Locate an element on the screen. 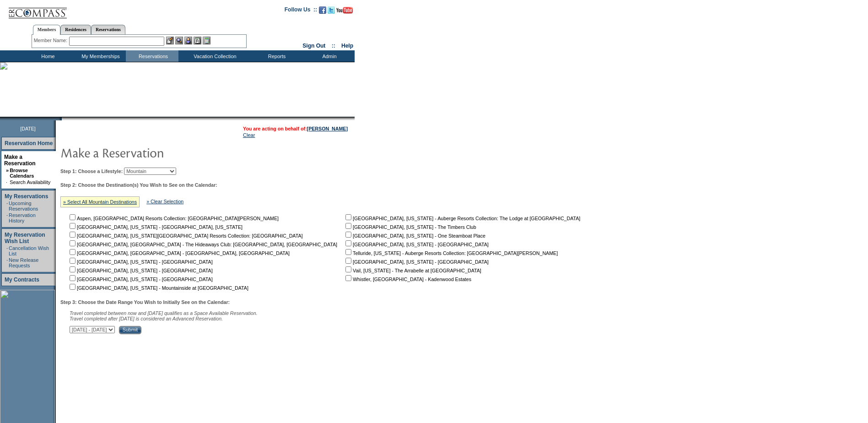 The height and width of the screenshot is (423, 868). td: Home is located at coordinates (47, 56).